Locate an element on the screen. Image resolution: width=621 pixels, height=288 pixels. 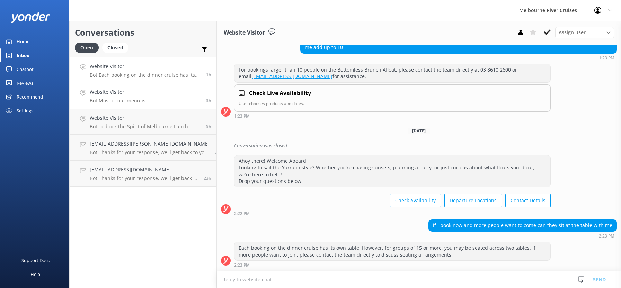
div: Reviews is located at coordinates (25, 83).